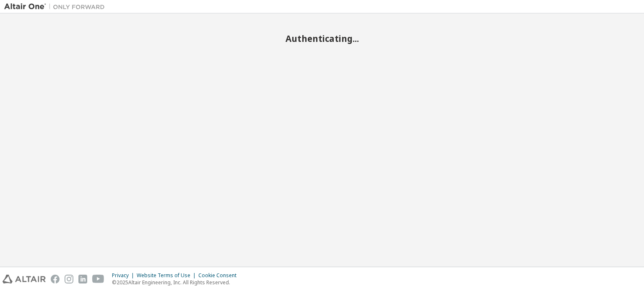  What do you see at coordinates (220, 276) in the screenshot?
I see `div: Cookie Consent` at bounding box center [220, 276].